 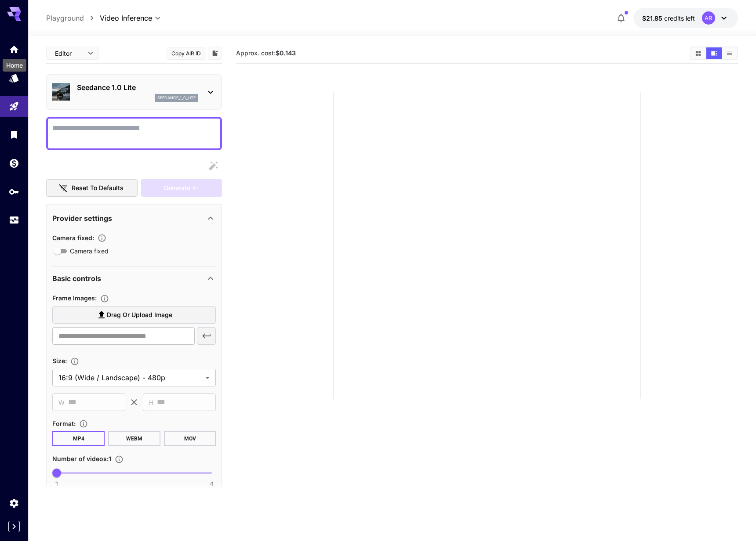 I want to click on button: Choose the file format for the output video., so click(x=83, y=424).